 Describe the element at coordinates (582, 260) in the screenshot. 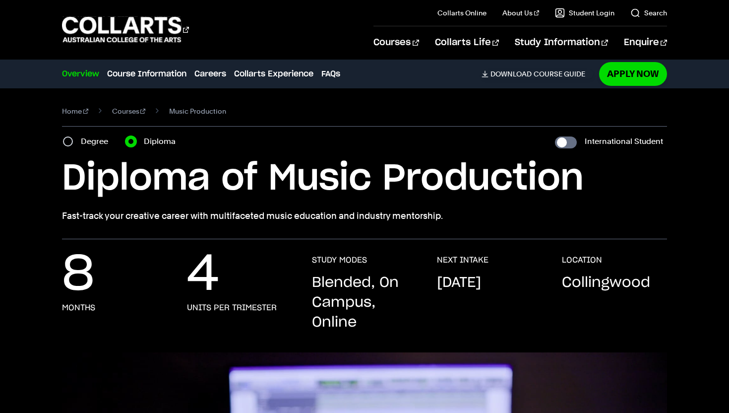

I see `h3: LOCATION` at that location.